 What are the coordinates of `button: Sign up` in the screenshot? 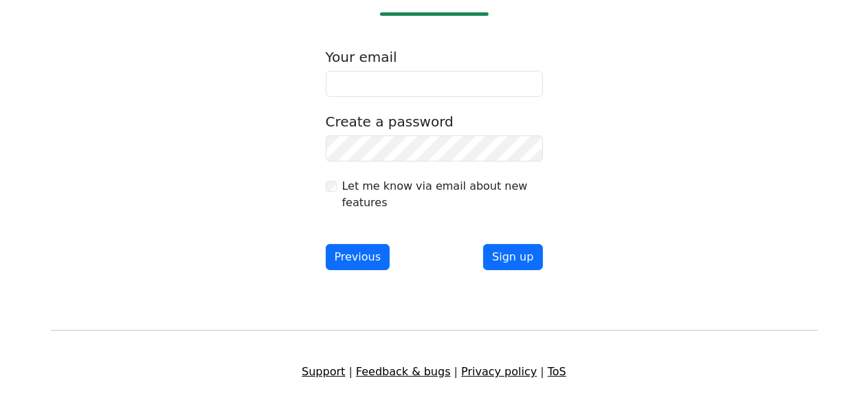 It's located at (513, 257).